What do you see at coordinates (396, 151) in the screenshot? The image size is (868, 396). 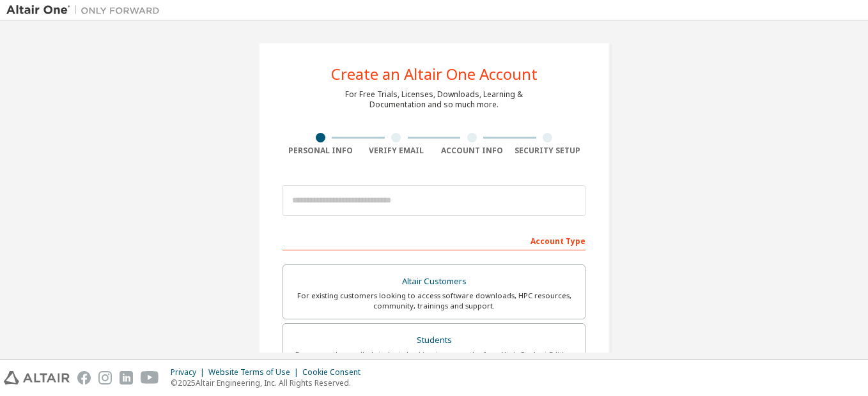 I see `div: Verify Email` at bounding box center [396, 151].